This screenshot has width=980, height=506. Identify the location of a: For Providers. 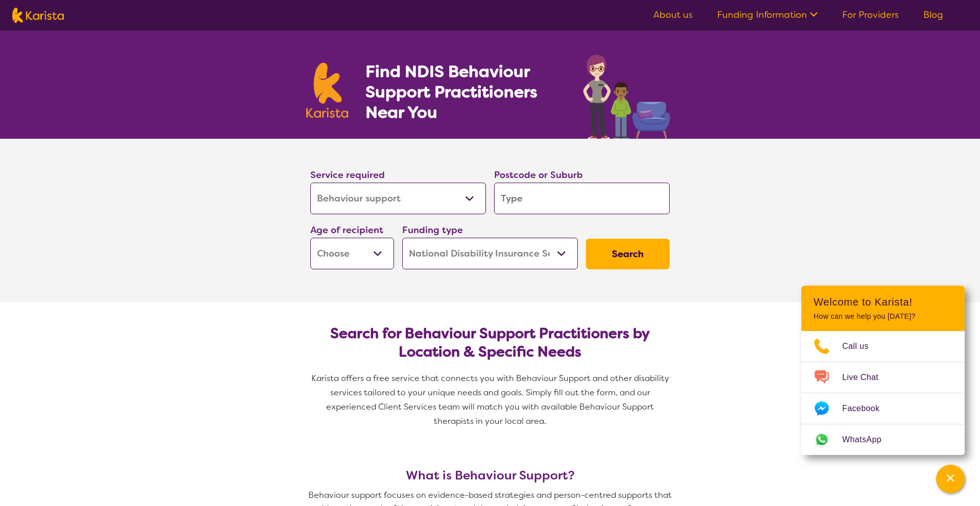
(870, 15).